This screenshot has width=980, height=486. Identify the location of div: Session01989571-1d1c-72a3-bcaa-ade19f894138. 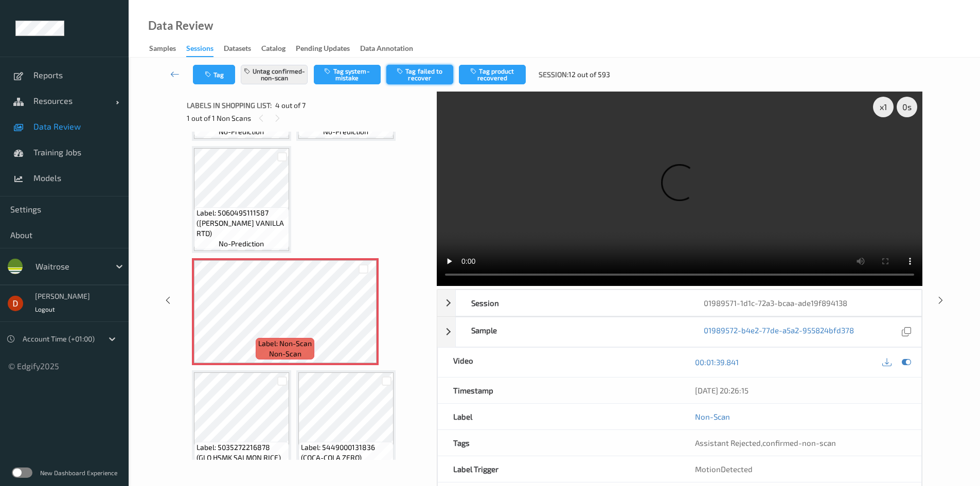
(679, 303).